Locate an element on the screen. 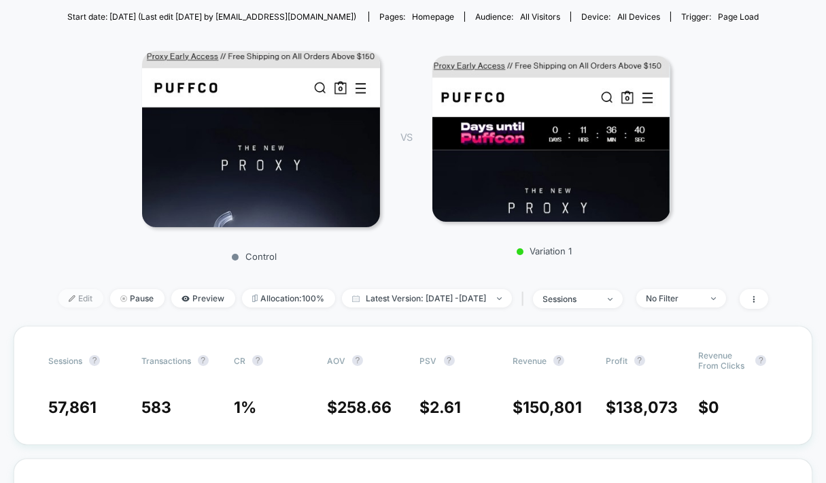 The image size is (826, 483). span: Transactions is located at coordinates (166, 360).